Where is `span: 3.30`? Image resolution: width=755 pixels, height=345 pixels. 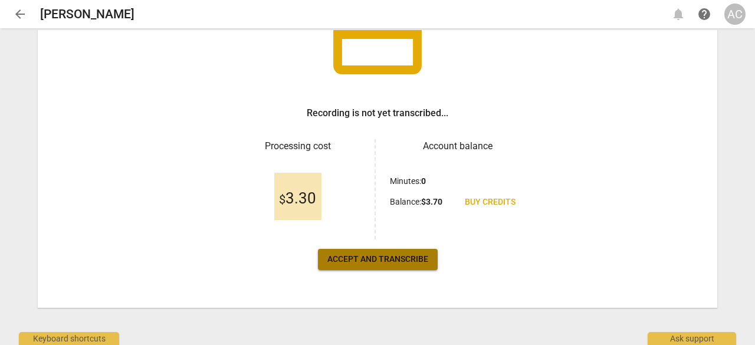
span: 3.30 is located at coordinates (297, 199).